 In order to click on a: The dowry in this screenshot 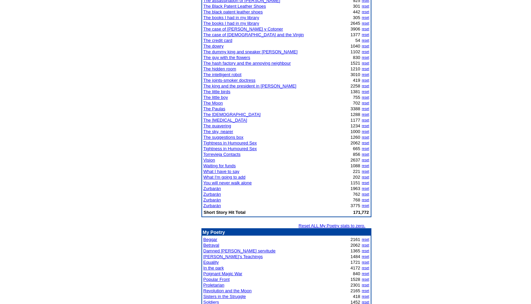, I will do `click(214, 46)`.